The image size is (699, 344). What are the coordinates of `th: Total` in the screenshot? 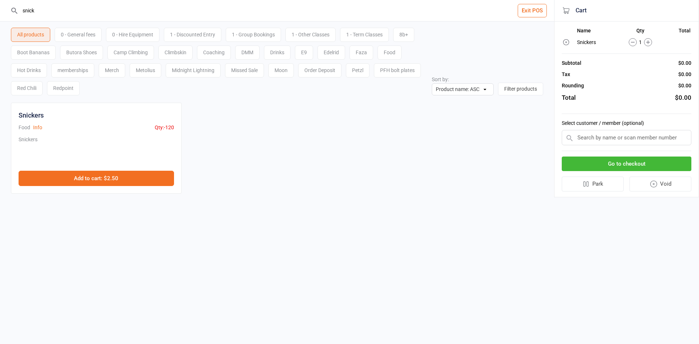 It's located at (679, 32).